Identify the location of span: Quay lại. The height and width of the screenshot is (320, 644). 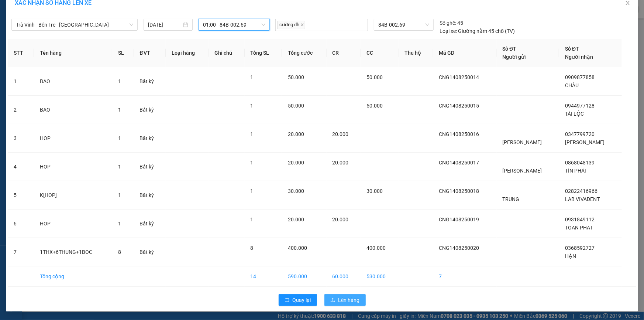
(302, 300).